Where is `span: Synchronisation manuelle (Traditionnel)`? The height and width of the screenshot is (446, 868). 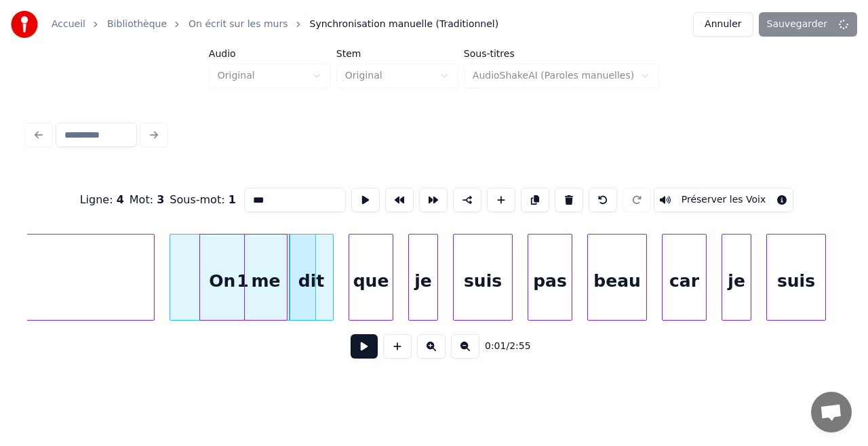
span: Synchronisation manuelle (Traditionnel) is located at coordinates (404, 24).